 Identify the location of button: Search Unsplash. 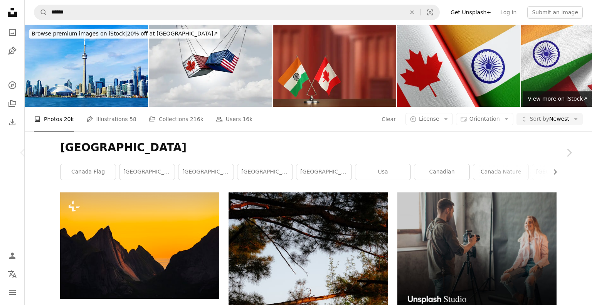
(41, 12).